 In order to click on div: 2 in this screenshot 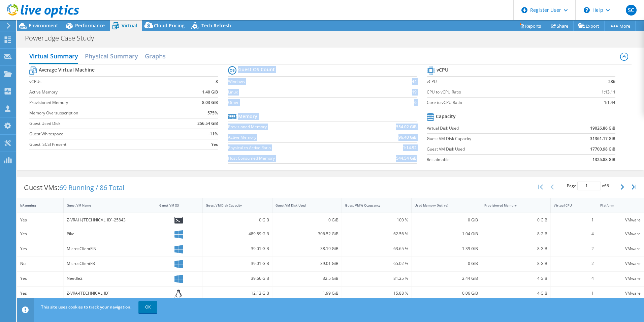, I will do `click(574, 249)`.